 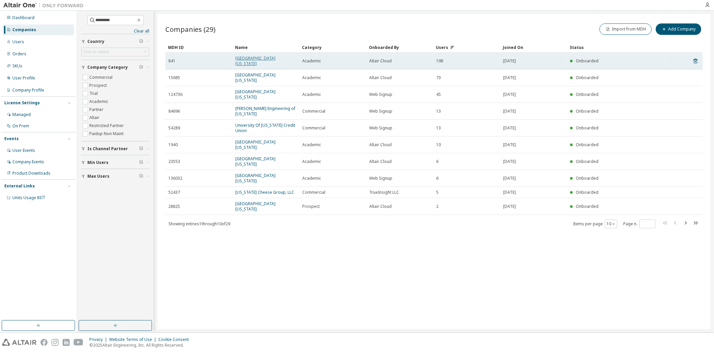 I want to click on span: 28825, so click(x=174, y=206).